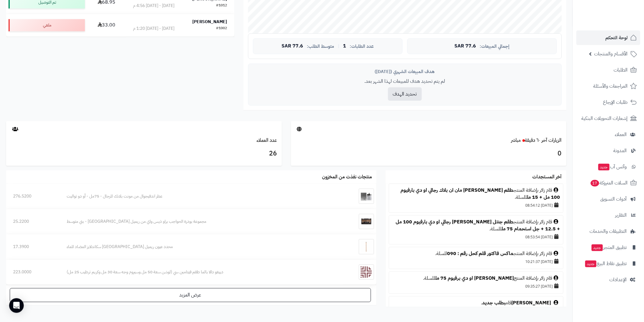  What do you see at coordinates (547, 177) in the screenshot?
I see `h3: آخر المستجدات` at bounding box center [547, 177].